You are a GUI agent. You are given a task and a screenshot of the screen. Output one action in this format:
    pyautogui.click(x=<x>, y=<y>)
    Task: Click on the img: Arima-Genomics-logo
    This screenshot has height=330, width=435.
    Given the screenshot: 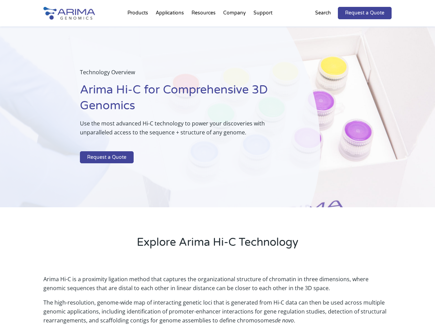 What is the action you would take?
    pyautogui.click(x=69, y=13)
    